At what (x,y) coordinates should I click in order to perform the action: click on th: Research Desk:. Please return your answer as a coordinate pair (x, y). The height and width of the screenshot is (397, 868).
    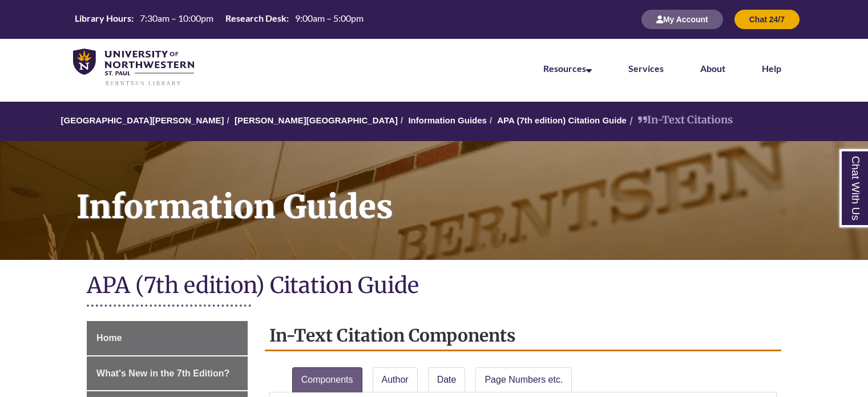
    Looking at the image, I should click on (256, 18).